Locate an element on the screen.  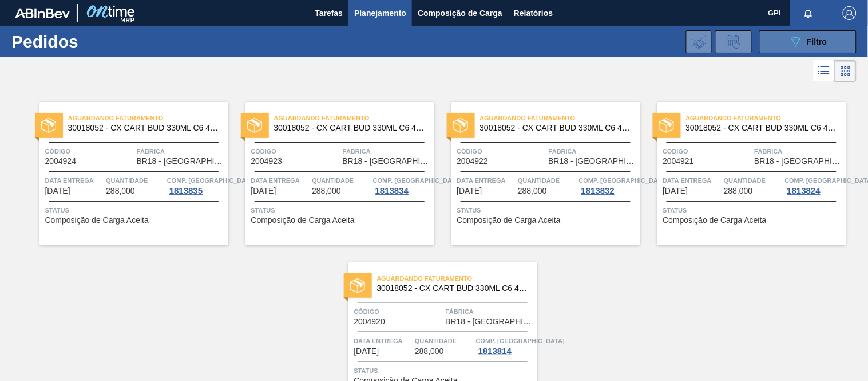
div: Solicitação de Revisão de Pedidos is located at coordinates (734, 42).